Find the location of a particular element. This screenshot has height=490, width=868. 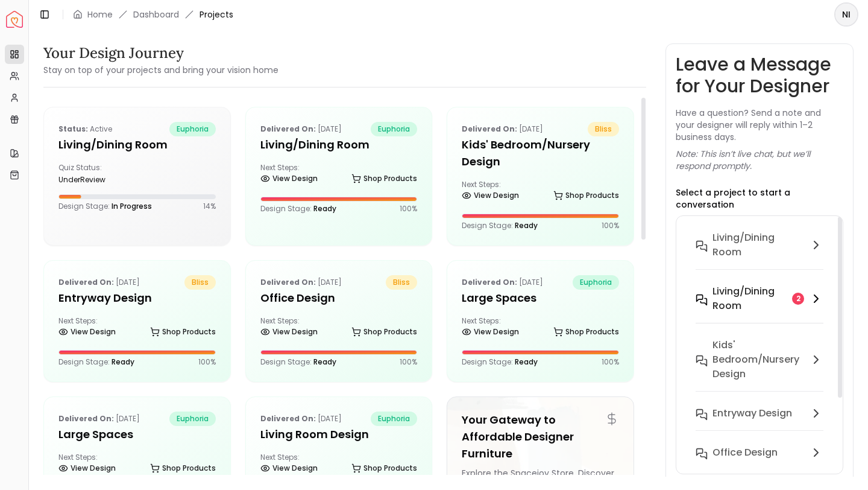

h5: Your Gateway to Affordable Designer Furniture is located at coordinates (540, 437).